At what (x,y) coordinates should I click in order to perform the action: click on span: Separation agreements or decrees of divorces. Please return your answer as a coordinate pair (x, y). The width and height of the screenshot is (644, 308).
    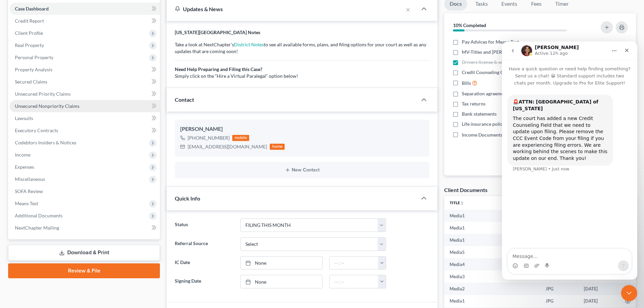
    Looking at the image, I should click on (509, 94).